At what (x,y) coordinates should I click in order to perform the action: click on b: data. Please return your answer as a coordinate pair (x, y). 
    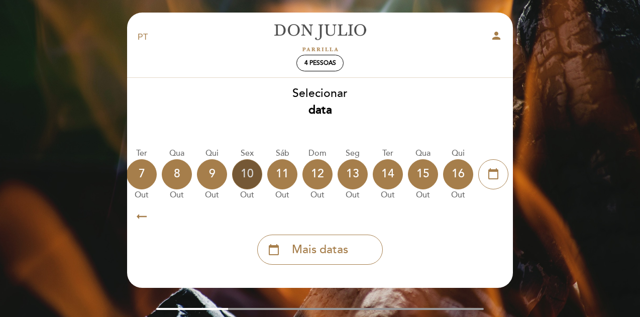
    Looking at the image, I should click on (320, 110).